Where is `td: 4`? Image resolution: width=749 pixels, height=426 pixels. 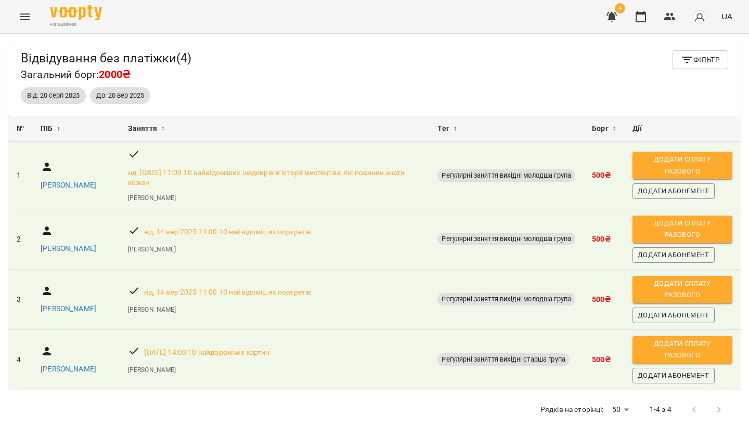
td: 4 is located at coordinates (20, 360).